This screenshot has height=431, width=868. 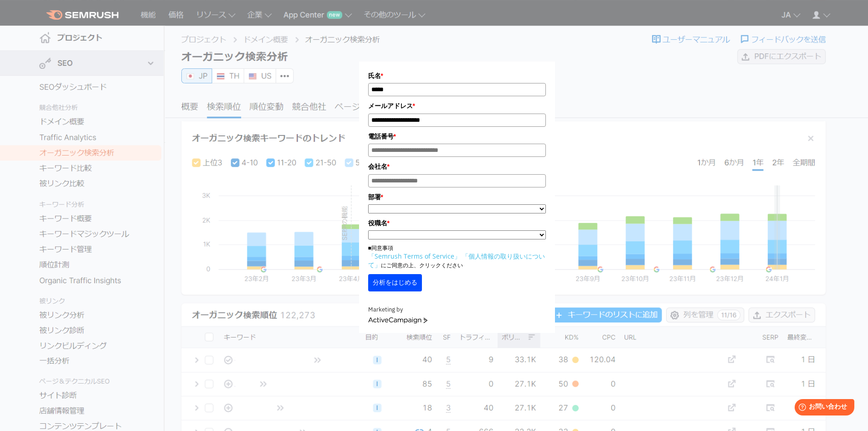 What do you see at coordinates (457, 257) in the screenshot?
I see `p: ■同意事項 にご同意の上、クリックください` at bounding box center [457, 257].